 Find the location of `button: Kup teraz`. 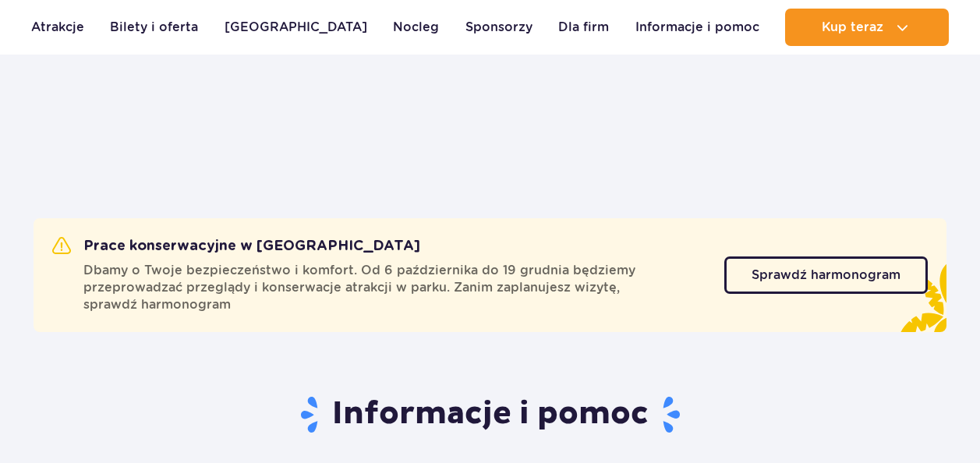

button: Kup teraz is located at coordinates (867, 28).